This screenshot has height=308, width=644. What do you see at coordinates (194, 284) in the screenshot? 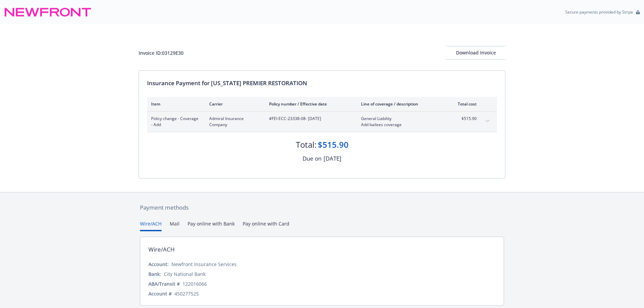
I see `div: 122016066` at bounding box center [194, 284].